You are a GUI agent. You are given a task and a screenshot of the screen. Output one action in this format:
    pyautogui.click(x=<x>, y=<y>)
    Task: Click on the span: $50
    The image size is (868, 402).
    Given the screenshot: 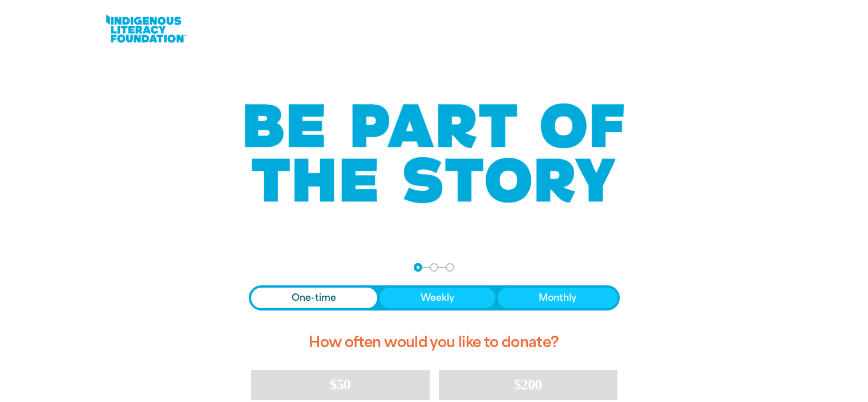 What is the action you would take?
    pyautogui.click(x=340, y=384)
    